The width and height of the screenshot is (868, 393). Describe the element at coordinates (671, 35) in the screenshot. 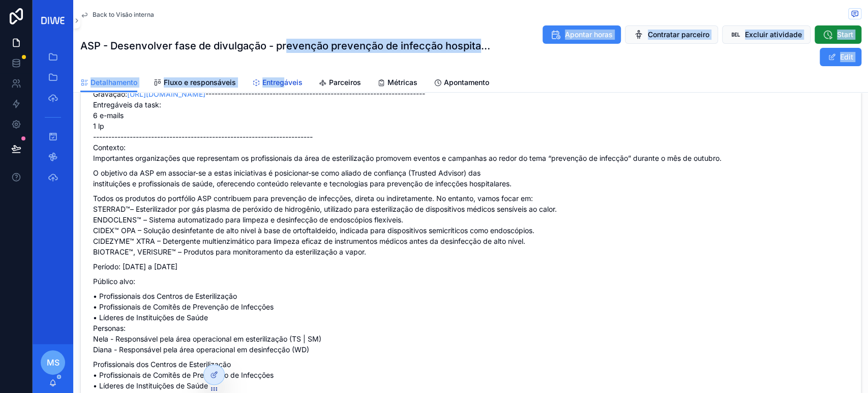

I see `button: Contratar parceiro` at that location.